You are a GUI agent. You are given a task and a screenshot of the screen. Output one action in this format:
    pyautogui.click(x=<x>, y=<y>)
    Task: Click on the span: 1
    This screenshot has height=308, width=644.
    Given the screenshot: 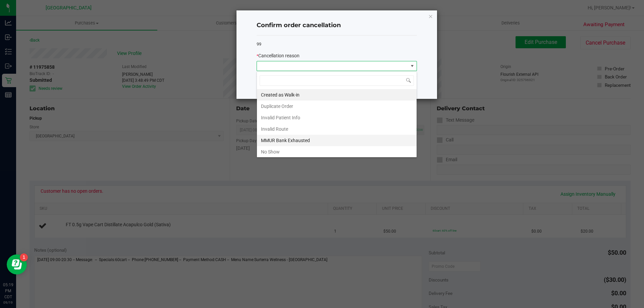 What is the action you would take?
    pyautogui.click(x=4, y=3)
    